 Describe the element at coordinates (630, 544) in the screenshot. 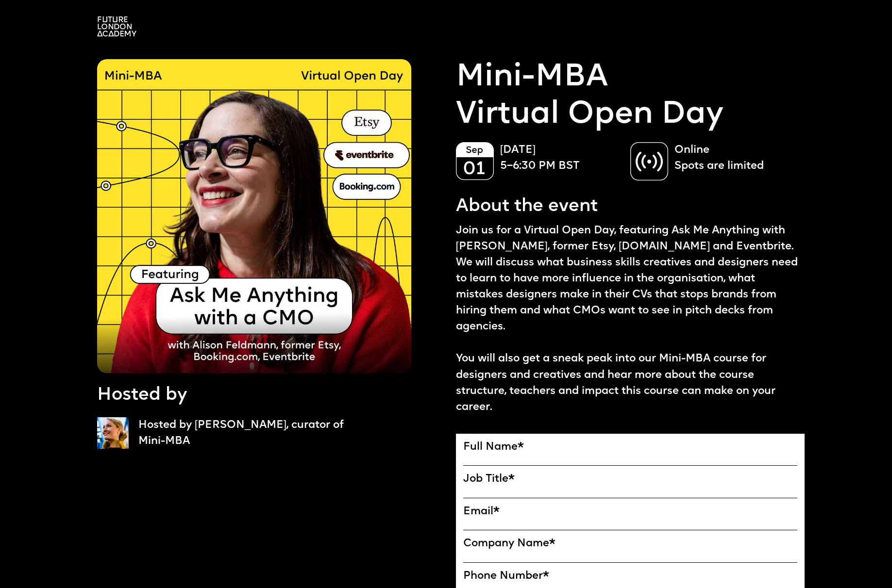

I see `label: Company Name` at that location.